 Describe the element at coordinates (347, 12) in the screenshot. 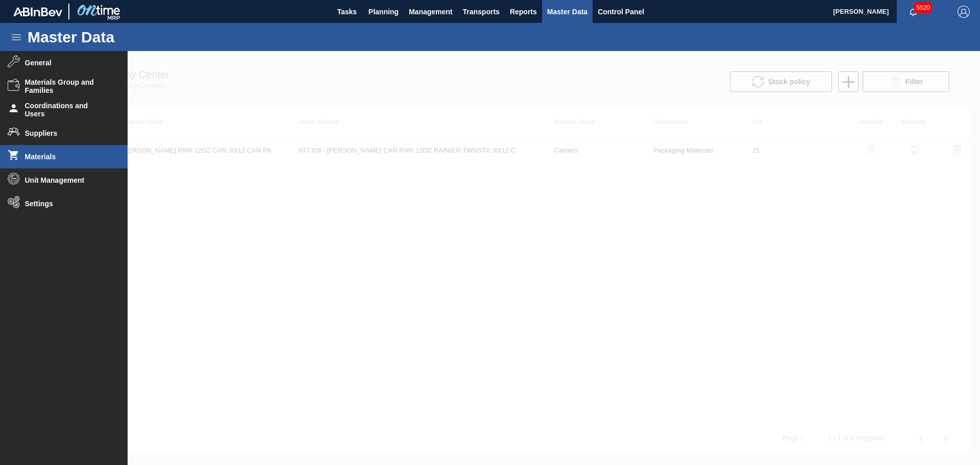

I see `span: Tasks` at that location.